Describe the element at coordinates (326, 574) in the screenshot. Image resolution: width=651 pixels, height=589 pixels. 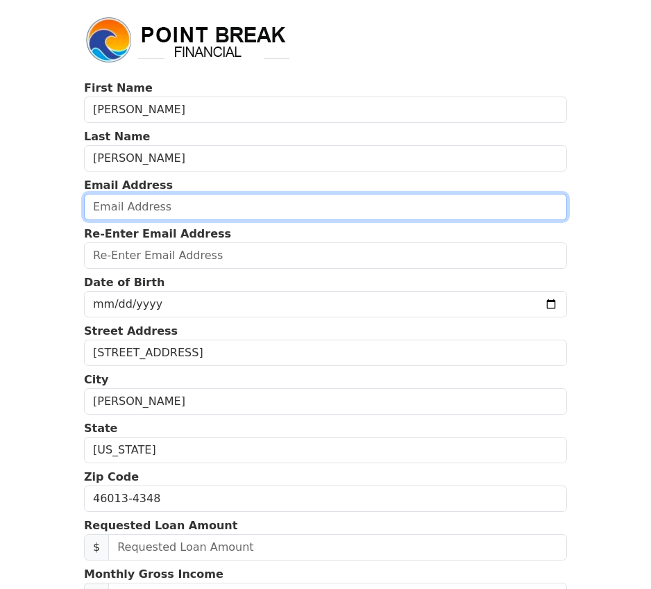
I see `p: Monthly Gross Income` at that location.